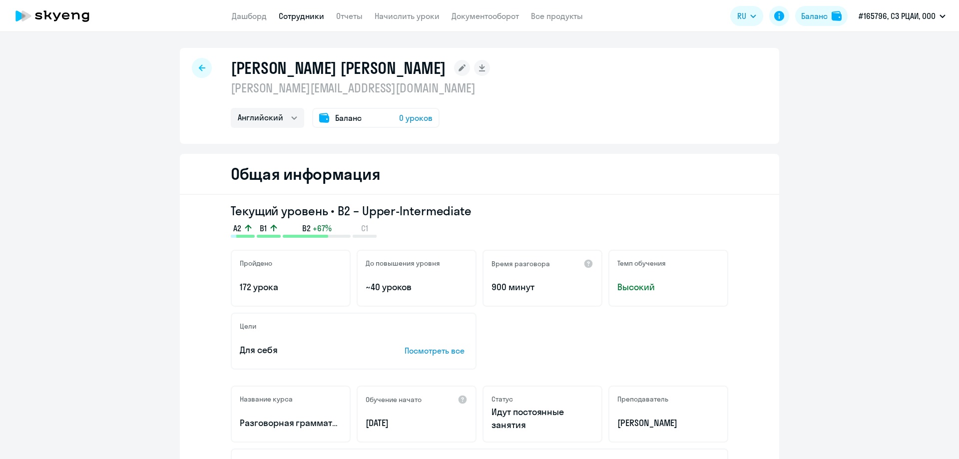 This screenshot has height=459, width=959. Describe the element at coordinates (436, 351) in the screenshot. I see `p: Посмотреть все` at that location.